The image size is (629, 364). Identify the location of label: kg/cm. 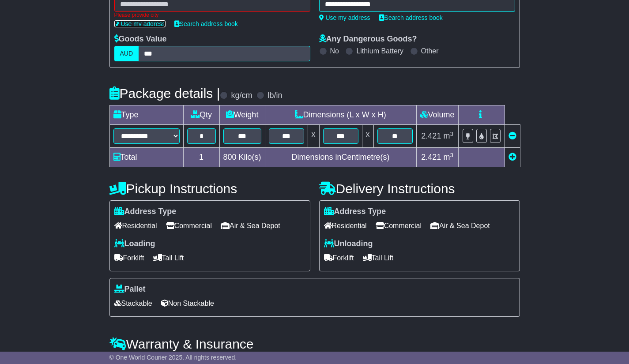
(242, 96).